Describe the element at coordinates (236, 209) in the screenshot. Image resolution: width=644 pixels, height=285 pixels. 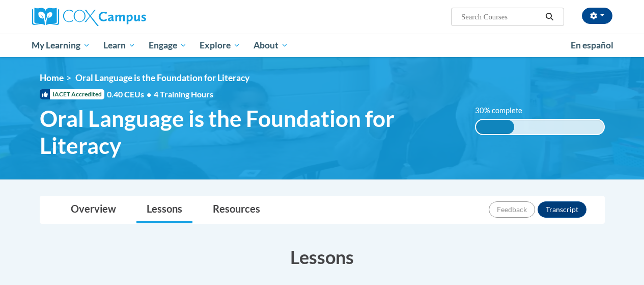
I see `a: Resources` at that location.